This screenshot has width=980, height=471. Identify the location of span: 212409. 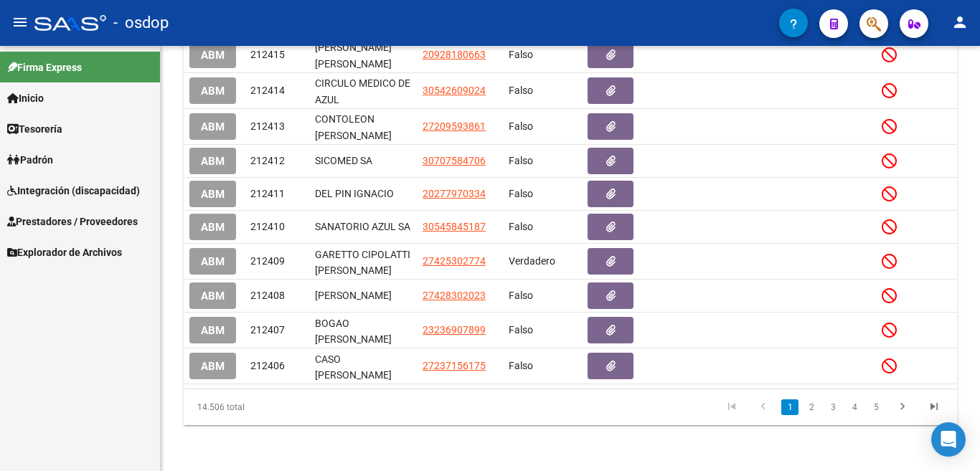
(267, 261).